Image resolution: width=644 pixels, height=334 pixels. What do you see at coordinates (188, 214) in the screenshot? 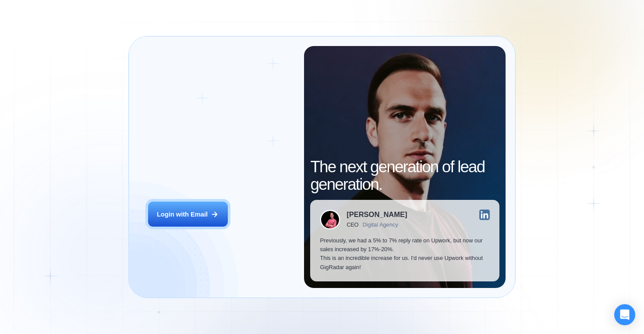
I see `button: Login with Email` at bounding box center [188, 214].